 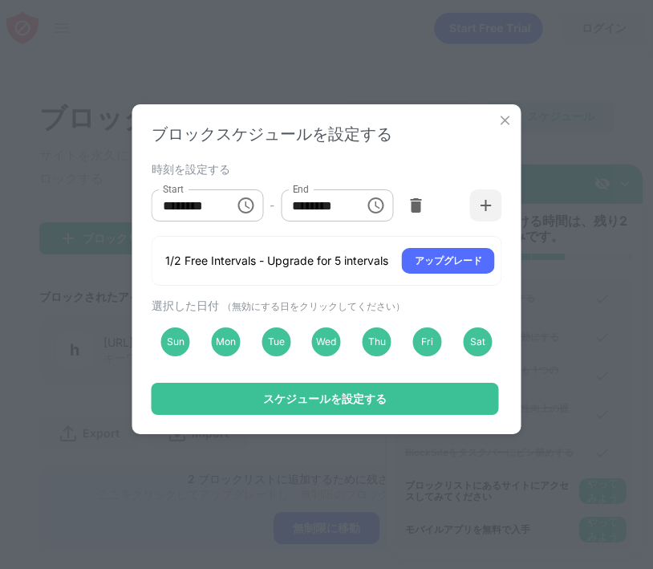 What do you see at coordinates (276, 342) in the screenshot?
I see `div: Tue` at bounding box center [276, 342].